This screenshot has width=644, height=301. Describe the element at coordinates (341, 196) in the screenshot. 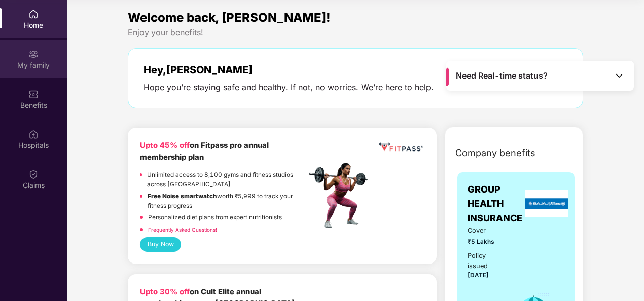

I see `img: fpp.png` at that location.